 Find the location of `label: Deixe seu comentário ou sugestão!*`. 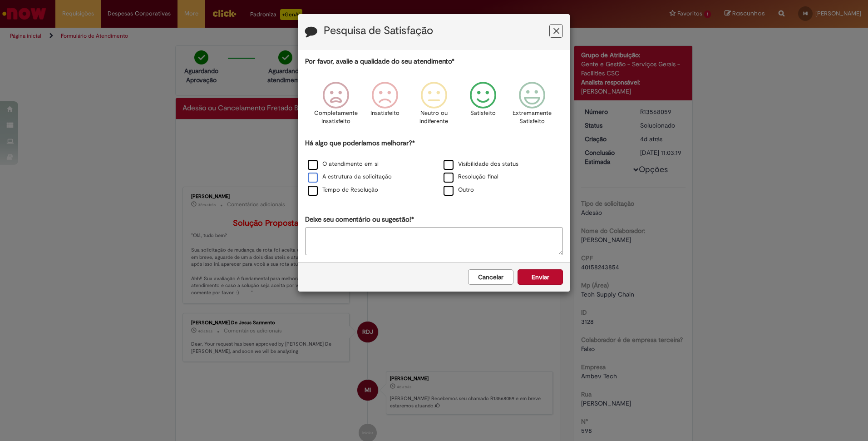

label: Deixe seu comentário ou sugestão!* is located at coordinates (360, 219).